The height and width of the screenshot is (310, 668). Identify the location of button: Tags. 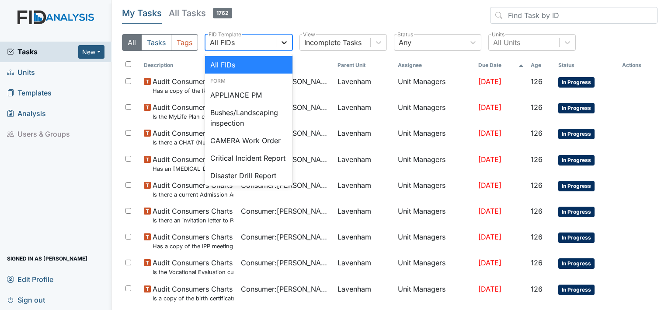
(184, 42).